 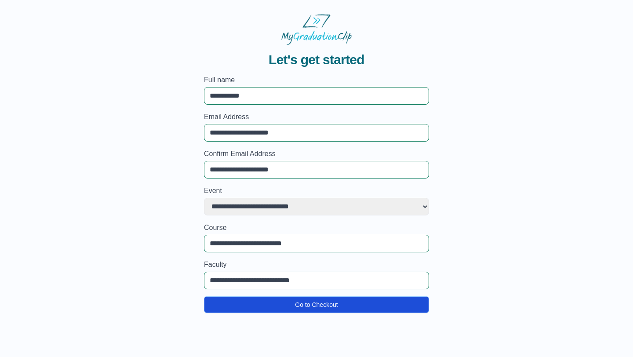 I want to click on span: Let's get started, so click(x=317, y=60).